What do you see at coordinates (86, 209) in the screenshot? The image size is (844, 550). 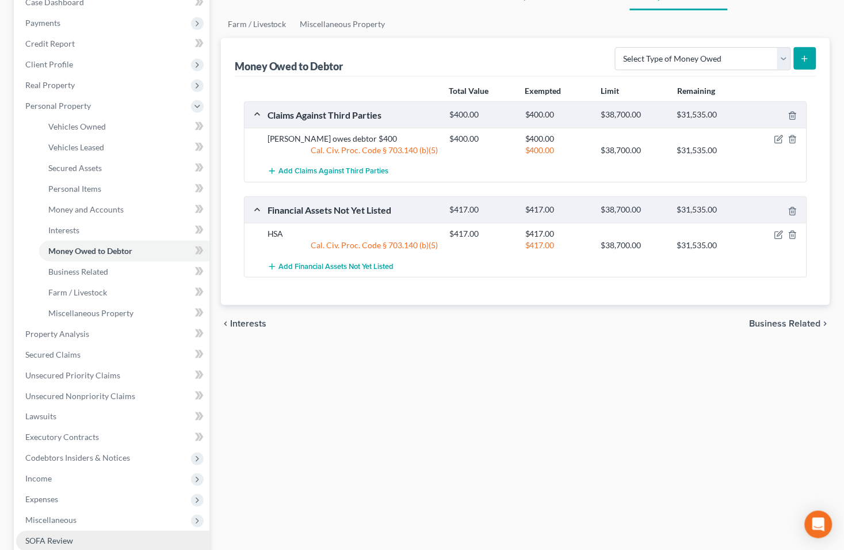 I see `span: Money and Accounts` at bounding box center [86, 209].